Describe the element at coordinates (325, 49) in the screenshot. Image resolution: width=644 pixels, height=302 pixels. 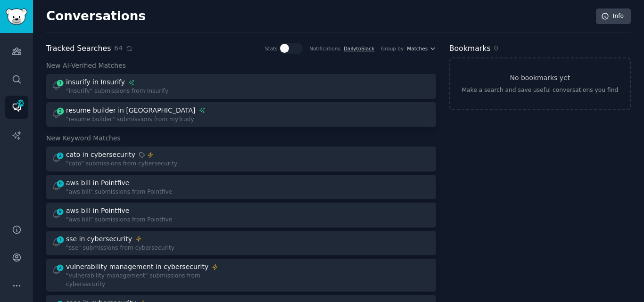
I see `div: Notifications` at that location.